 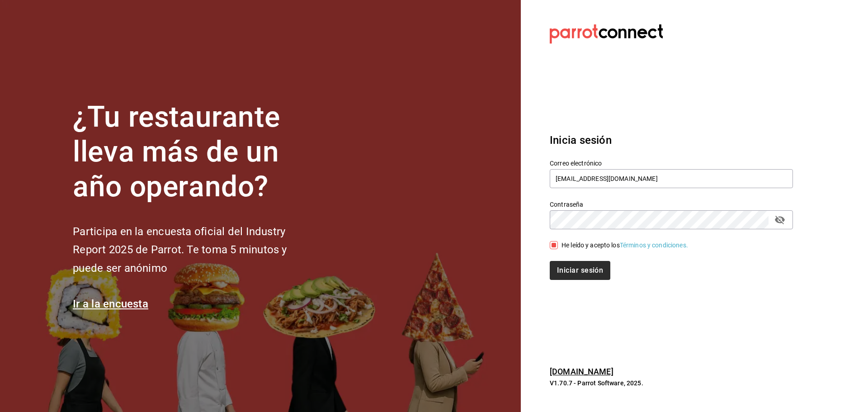 What do you see at coordinates (672, 179) in the screenshot?
I see `input: Ingresa tu correo electrónico` at bounding box center [672, 179].